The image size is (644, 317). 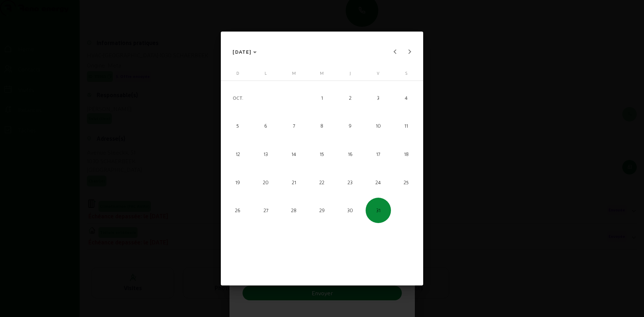 I want to click on button: 3 octobre 2025, so click(x=379, y=98).